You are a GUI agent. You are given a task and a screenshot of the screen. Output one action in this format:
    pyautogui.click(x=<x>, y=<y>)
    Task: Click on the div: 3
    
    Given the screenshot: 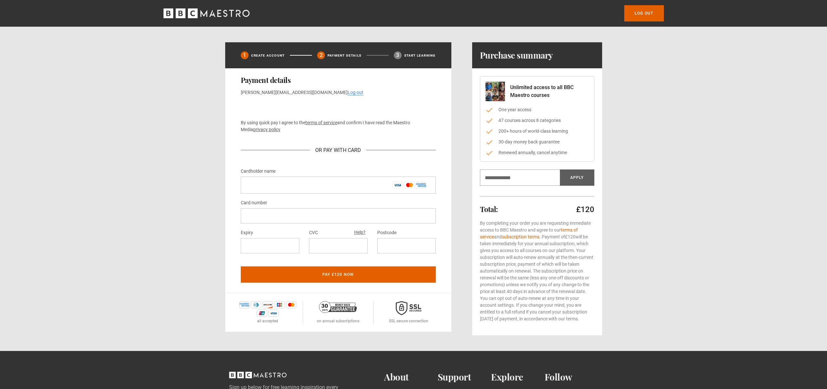 What is the action you would take?
    pyautogui.click(x=398, y=55)
    